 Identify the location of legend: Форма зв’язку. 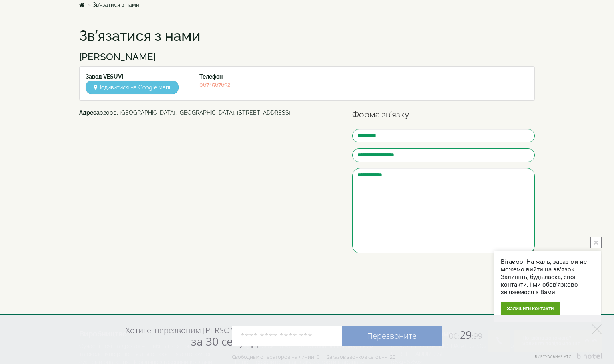
(443, 114).